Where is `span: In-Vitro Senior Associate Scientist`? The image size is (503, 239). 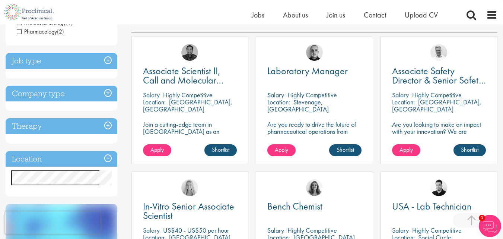 span: In-Vitro Senior Associate Scientist is located at coordinates (188, 210).